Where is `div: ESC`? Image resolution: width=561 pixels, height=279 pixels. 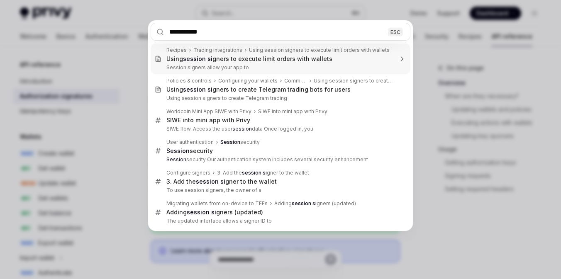 div: ESC is located at coordinates (395, 32).